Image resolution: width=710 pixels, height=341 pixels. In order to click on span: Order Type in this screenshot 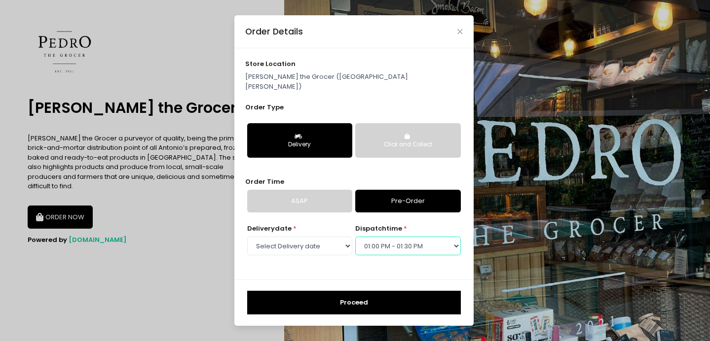, I will do `click(264, 107)`.